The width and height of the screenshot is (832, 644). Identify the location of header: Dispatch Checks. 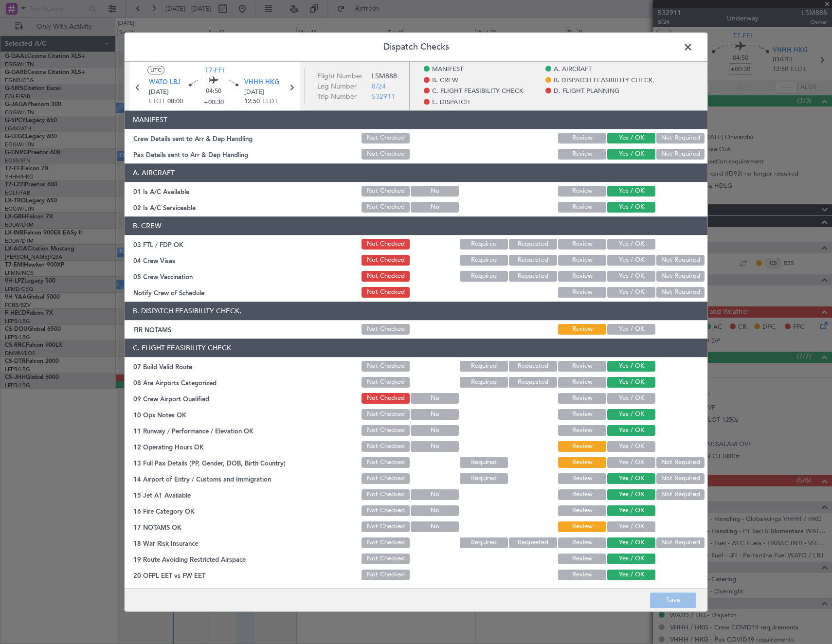
(416, 47).